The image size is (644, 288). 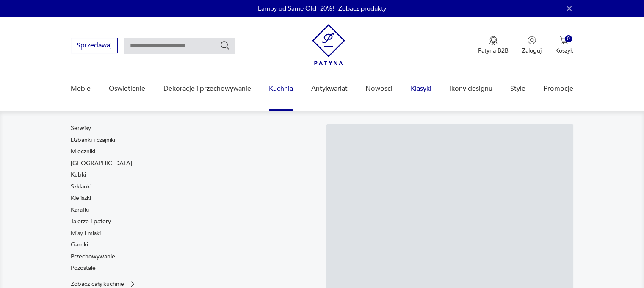 I want to click on a: Garnki, so click(x=79, y=245).